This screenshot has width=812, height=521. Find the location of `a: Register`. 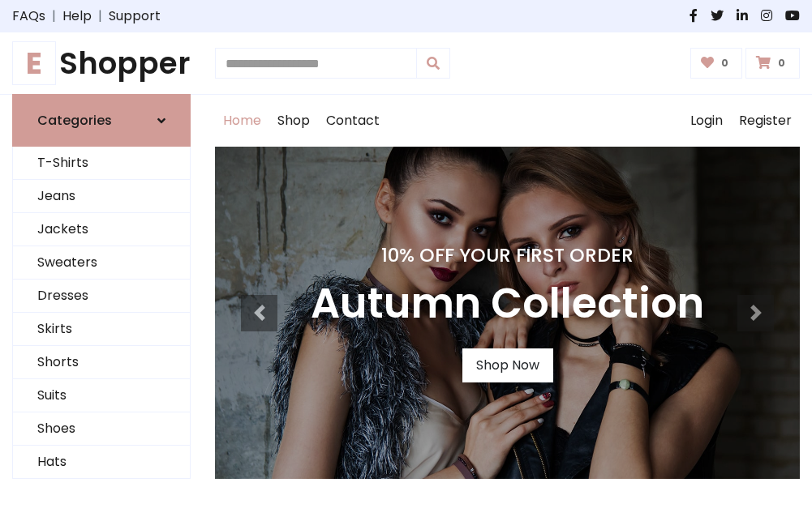

a: Register is located at coordinates (764, 121).